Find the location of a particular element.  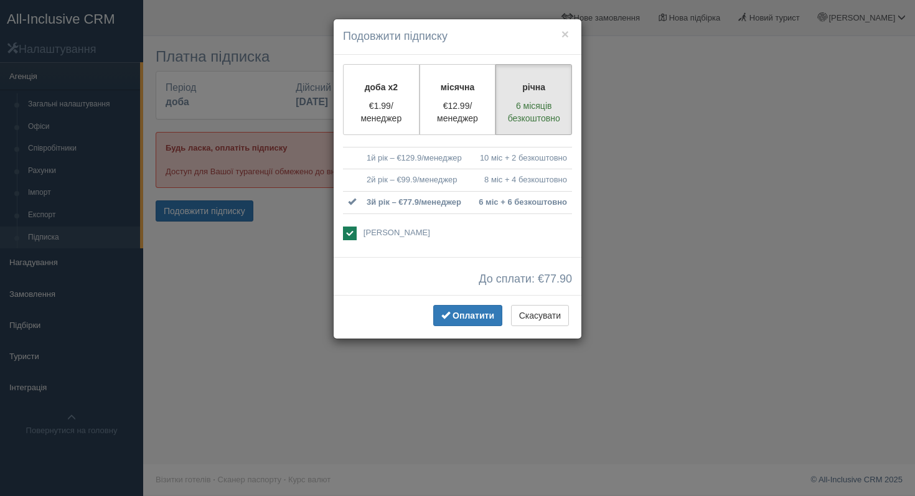

p: 6 місяців безкоштовно is located at coordinates (533, 112).